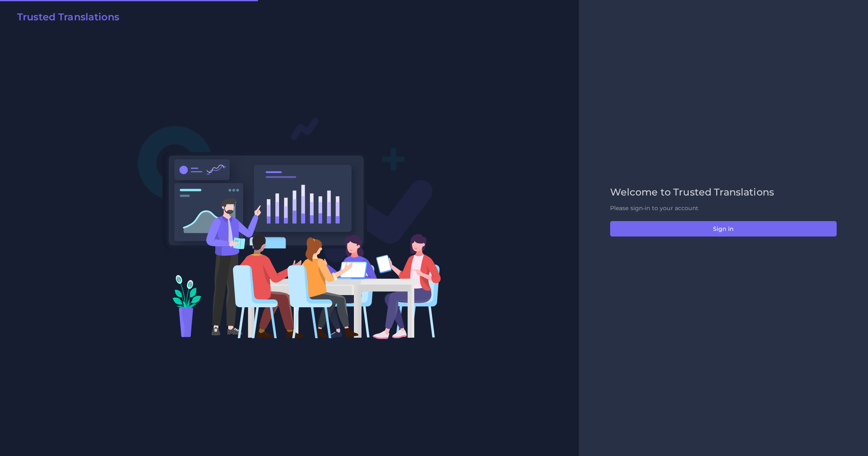 Image resolution: width=868 pixels, height=456 pixels. What do you see at coordinates (65, 18) in the screenshot?
I see `a: Trusted Translations` at bounding box center [65, 18].